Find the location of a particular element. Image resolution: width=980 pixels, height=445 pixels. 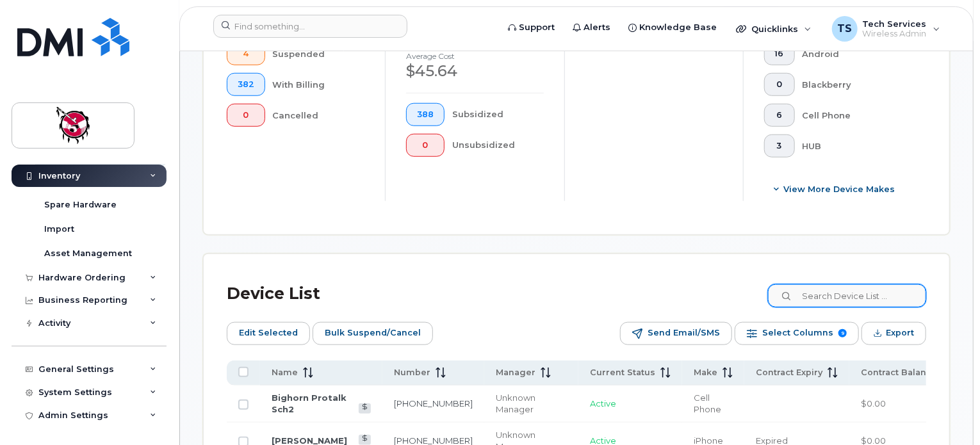

span: Knowledge Base is located at coordinates (677, 28).